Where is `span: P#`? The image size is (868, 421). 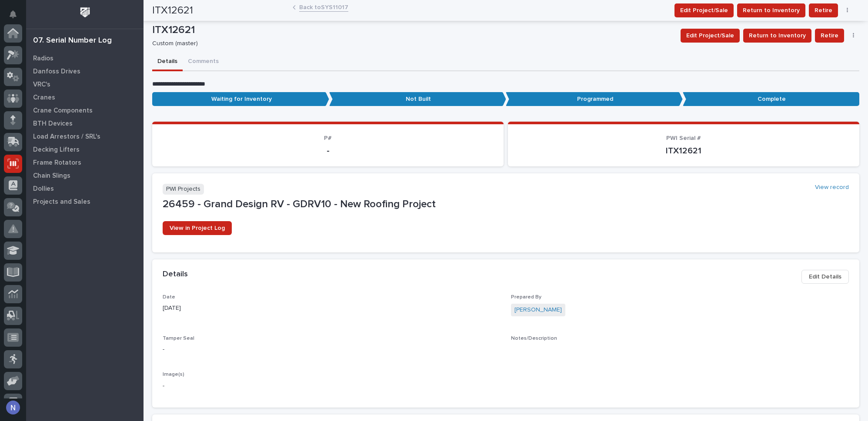
span: P# is located at coordinates (328, 138).